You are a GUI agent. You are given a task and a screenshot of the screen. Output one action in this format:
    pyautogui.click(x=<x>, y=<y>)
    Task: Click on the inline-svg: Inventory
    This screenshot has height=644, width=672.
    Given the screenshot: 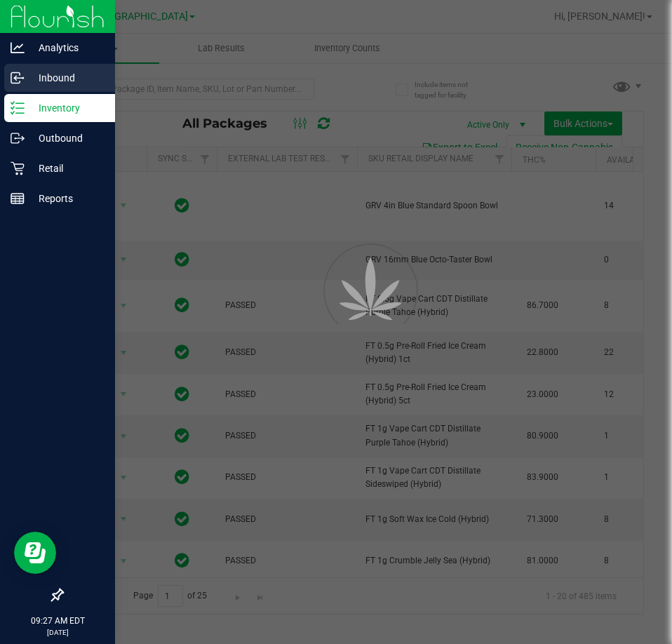 What is the action you would take?
    pyautogui.click(x=18, y=108)
    